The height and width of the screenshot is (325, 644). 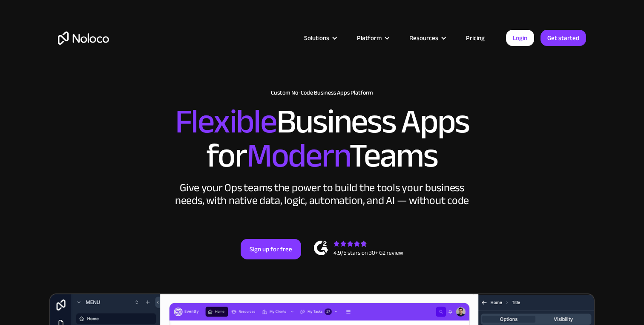 I want to click on a: Get started, so click(x=563, y=38).